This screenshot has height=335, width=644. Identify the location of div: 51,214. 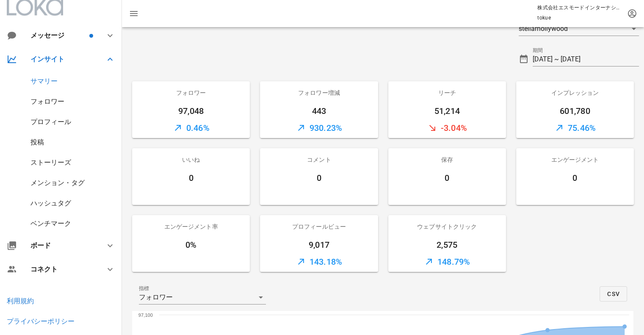
(447, 111).